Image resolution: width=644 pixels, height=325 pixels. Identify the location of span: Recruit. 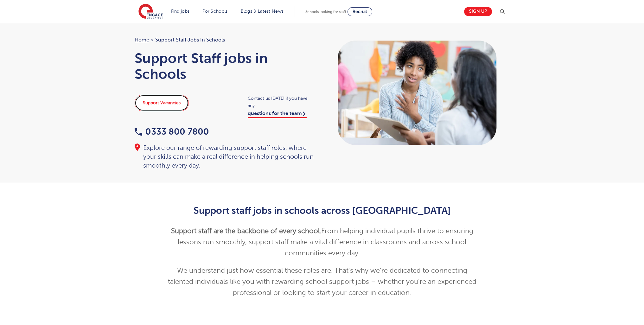
(360, 11).